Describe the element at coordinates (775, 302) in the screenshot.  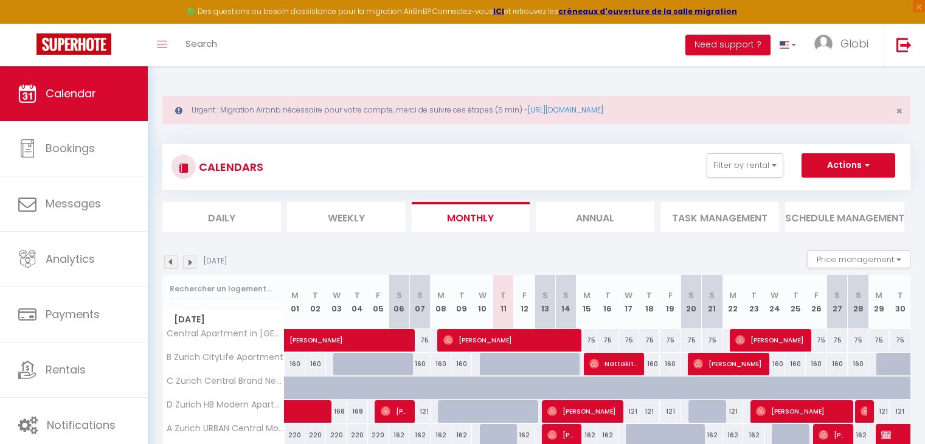
I see `th: 24` at that location.